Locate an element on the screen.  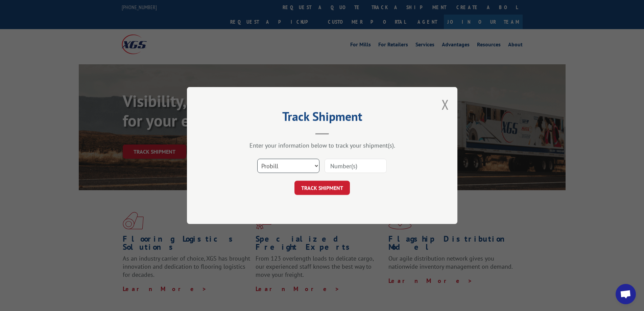
div: Enter your information below to track your shipment(s). is located at coordinates (322, 145).